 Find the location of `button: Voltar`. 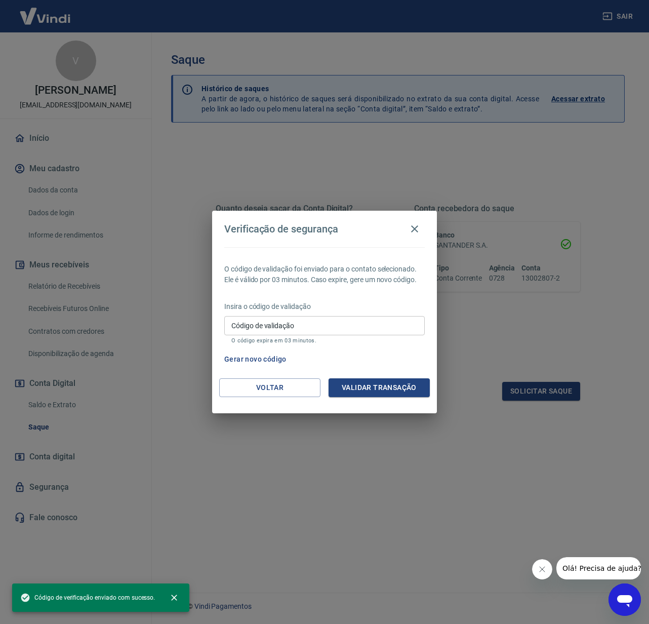

button: Voltar is located at coordinates (270, 388).